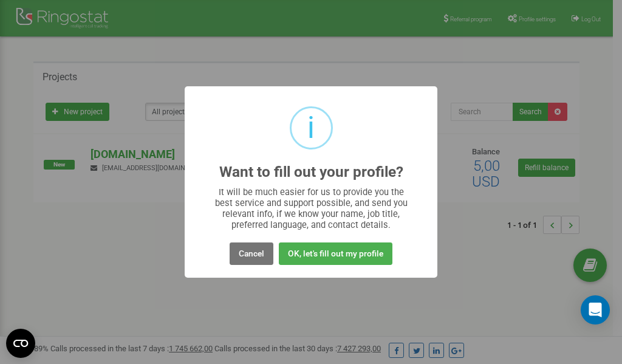  What do you see at coordinates (21, 343) in the screenshot?
I see `button: Open CMP widget` at bounding box center [21, 343].